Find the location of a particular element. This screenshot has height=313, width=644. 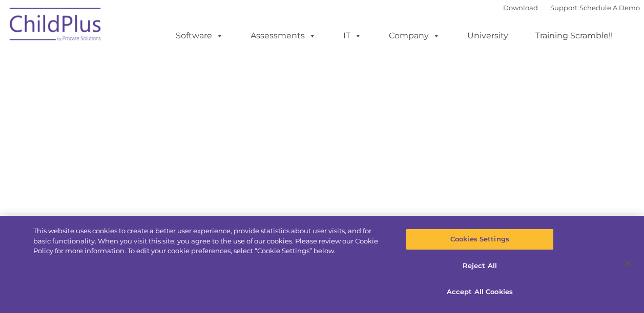

img: ChildPlus by Procare Solutions is located at coordinates (56, 26).